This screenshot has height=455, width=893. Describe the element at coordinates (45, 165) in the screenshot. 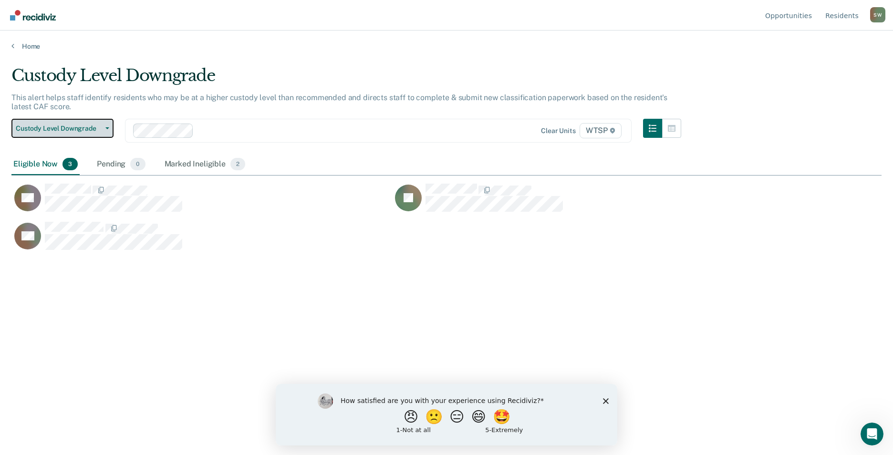

I see `div: Eligible Now3` at that location.